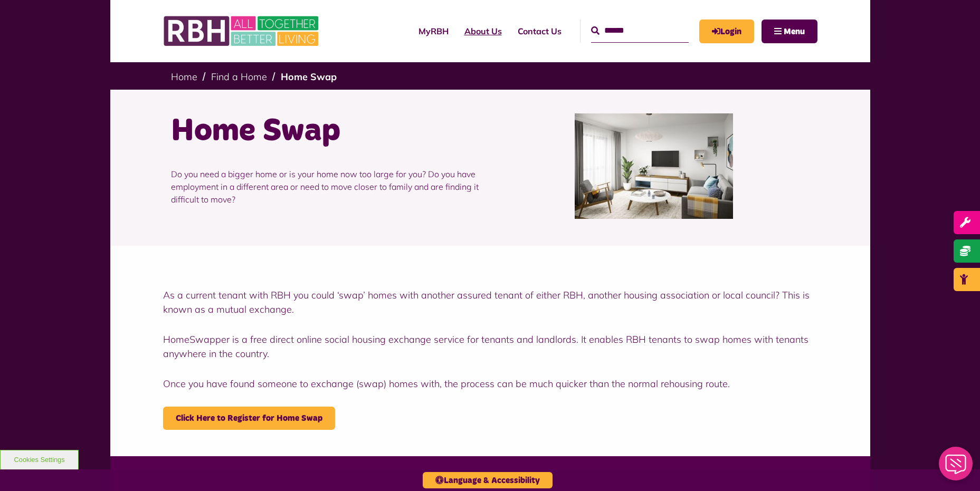  Describe the element at coordinates (184, 76) in the screenshot. I see `a: Home` at that location.